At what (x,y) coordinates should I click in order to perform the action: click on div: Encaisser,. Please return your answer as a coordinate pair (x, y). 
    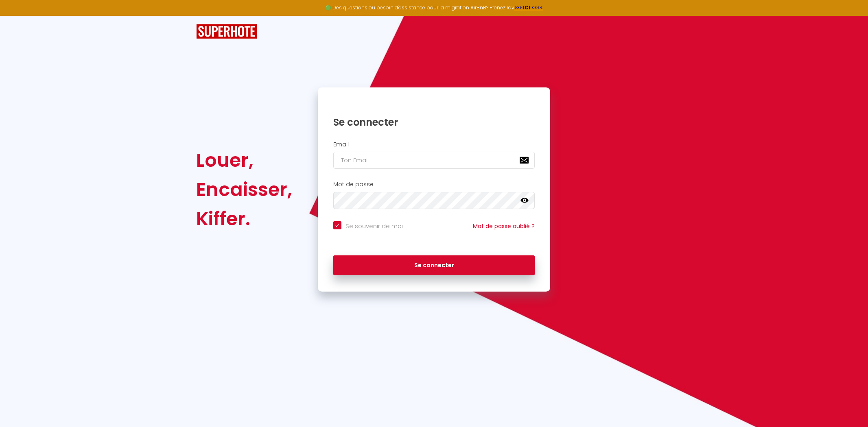
    Looking at the image, I should click on (244, 189).